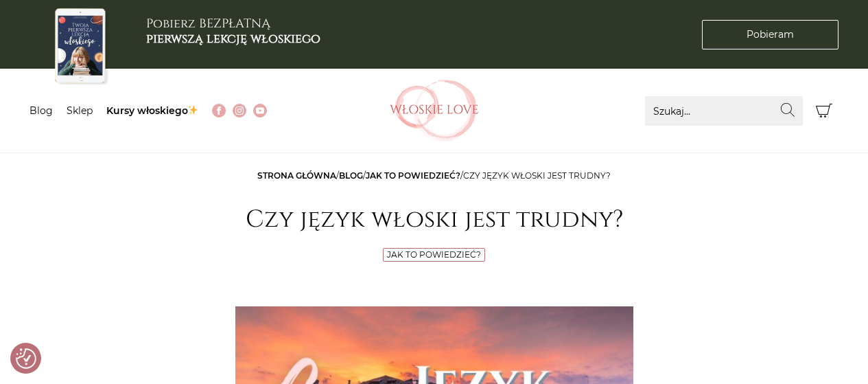 This screenshot has height=384, width=868. What do you see at coordinates (435, 111) in the screenshot?
I see `img: Włoskielove` at bounding box center [435, 111].